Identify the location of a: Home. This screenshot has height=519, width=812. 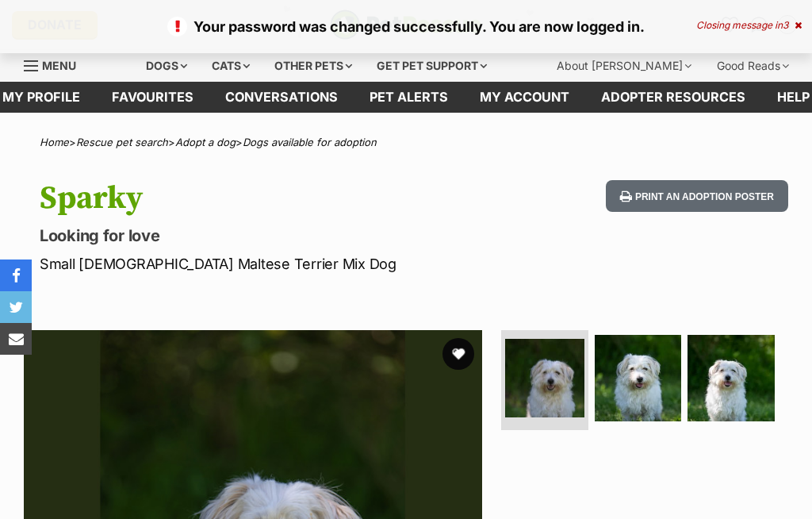
(54, 142).